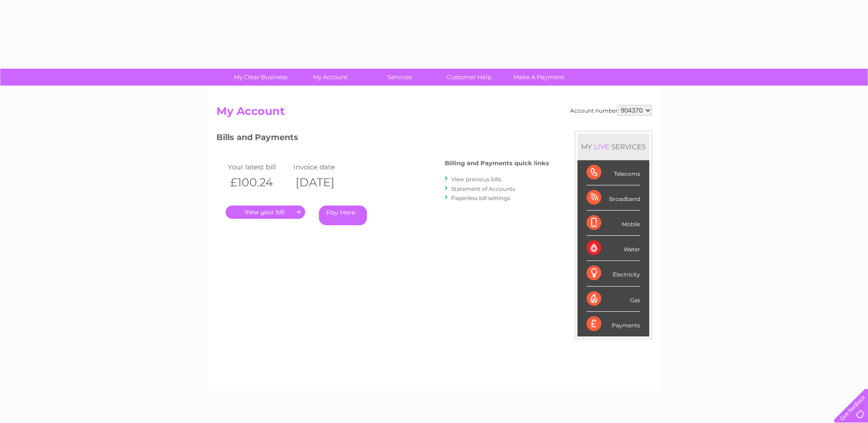 The height and width of the screenshot is (423, 868). Describe the element at coordinates (258, 166) in the screenshot. I see `td: Your latest bill` at that location.